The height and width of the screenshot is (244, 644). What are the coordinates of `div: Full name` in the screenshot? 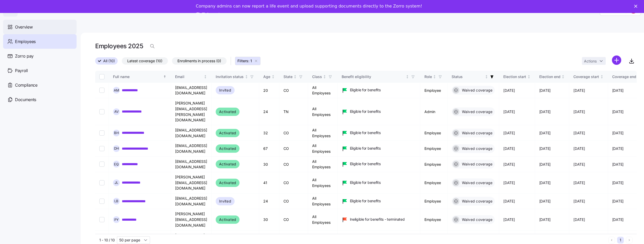 It's located at (138, 77).